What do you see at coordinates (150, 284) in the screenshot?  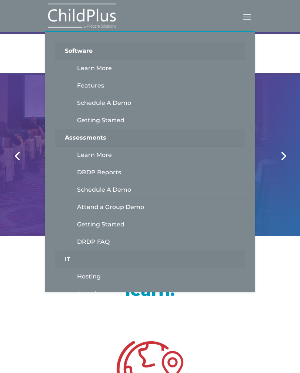 I see `h1: More than one way to learn!` at bounding box center [150, 284].